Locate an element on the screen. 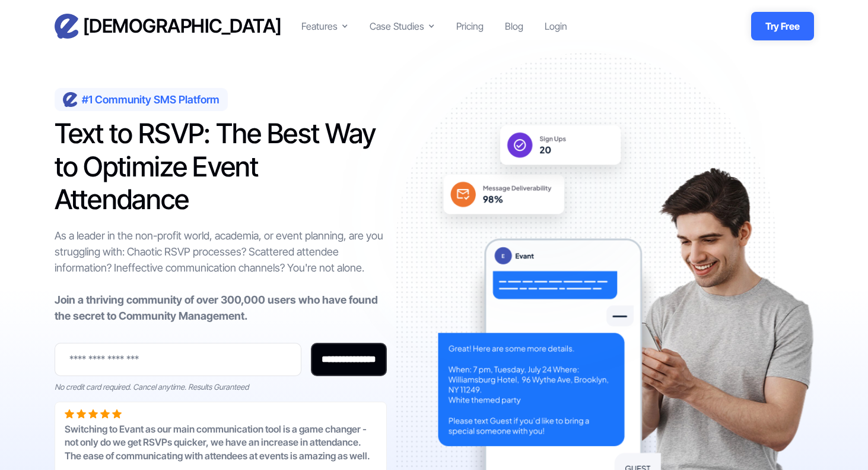 This screenshot has width=868, height=470. strong: Try Free is located at coordinates (782, 26).